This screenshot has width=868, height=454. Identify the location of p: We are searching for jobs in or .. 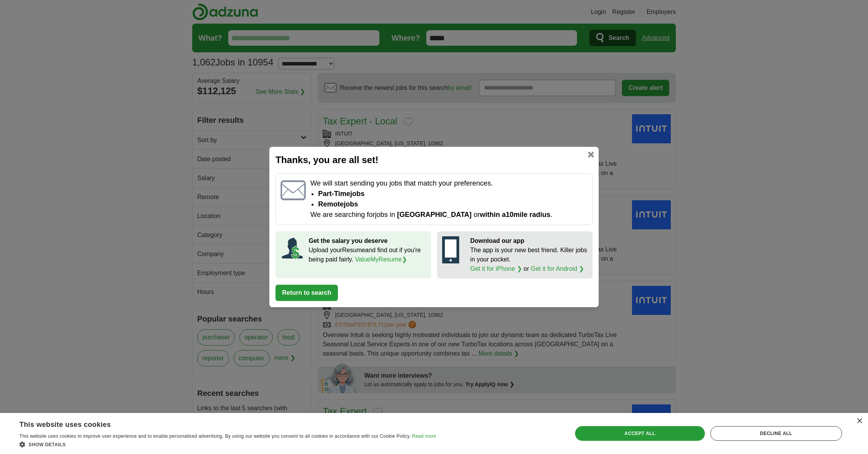
(449, 215).